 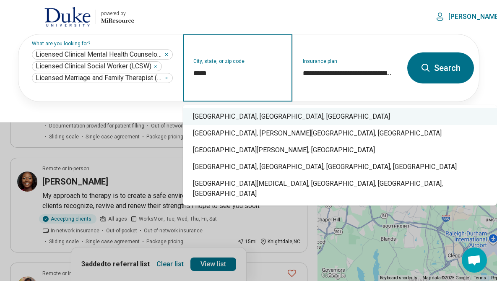 What do you see at coordinates (97, 66) in the screenshot?
I see `div: Licensed Clinical Social Worker (LCSW)` at bounding box center [97, 66].